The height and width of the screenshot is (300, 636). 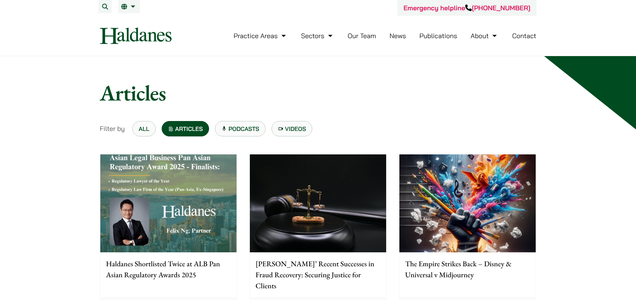 I want to click on a: All, so click(x=144, y=129).